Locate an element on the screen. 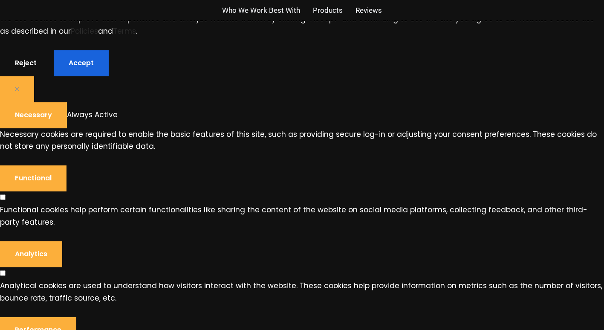 This screenshot has width=604, height=330. span: Products is located at coordinates (328, 10).